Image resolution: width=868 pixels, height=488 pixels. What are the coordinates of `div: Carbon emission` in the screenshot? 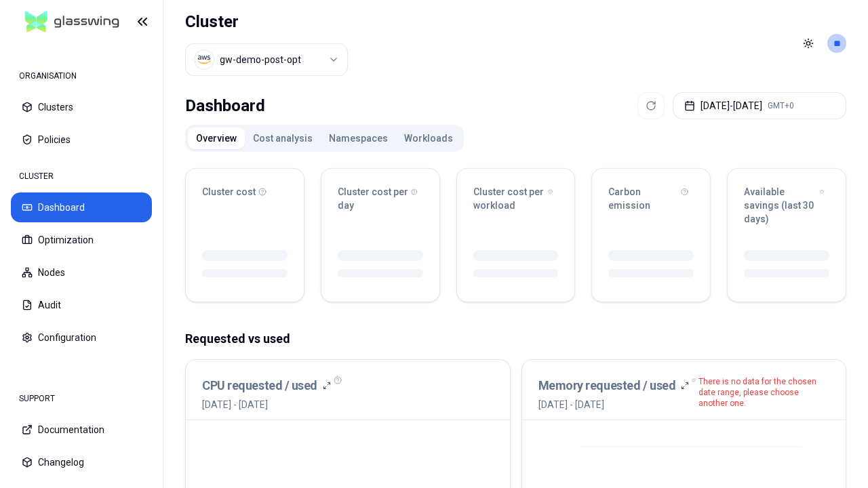 It's located at (651, 198).